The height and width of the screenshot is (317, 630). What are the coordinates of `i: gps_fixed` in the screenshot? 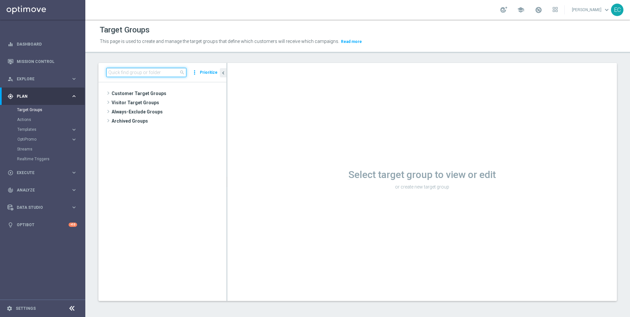 It's located at (10, 96).